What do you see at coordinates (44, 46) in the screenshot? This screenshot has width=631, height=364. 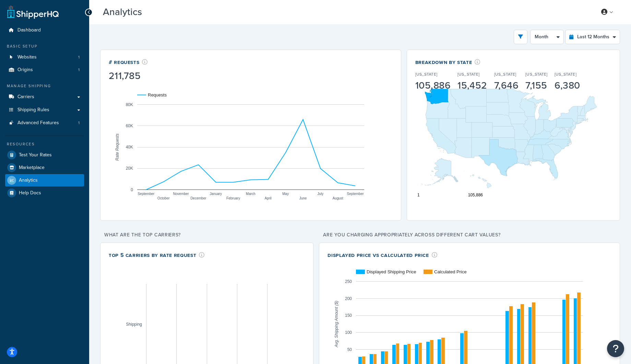 I see `div: Basic Setup` at bounding box center [44, 46].